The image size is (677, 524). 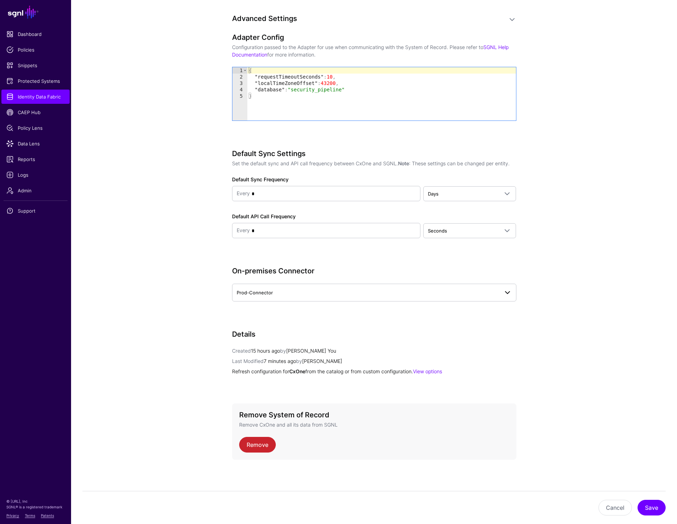 What do you see at coordinates (36, 159) in the screenshot?
I see `a: Reports` at bounding box center [36, 159].